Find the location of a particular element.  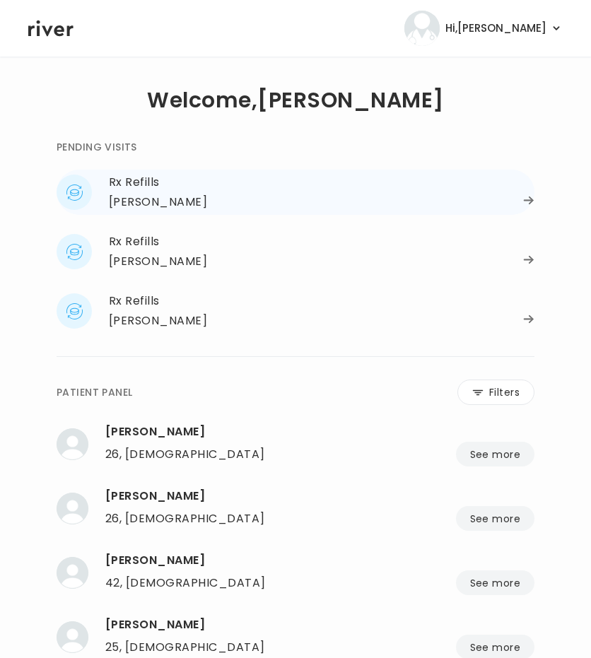

img: Alexandra Grossman is located at coordinates (72, 572).